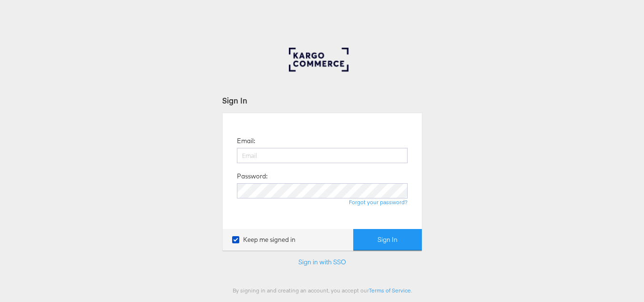  What do you see at coordinates (246, 141) in the screenshot?
I see `label: Email:` at bounding box center [246, 141].